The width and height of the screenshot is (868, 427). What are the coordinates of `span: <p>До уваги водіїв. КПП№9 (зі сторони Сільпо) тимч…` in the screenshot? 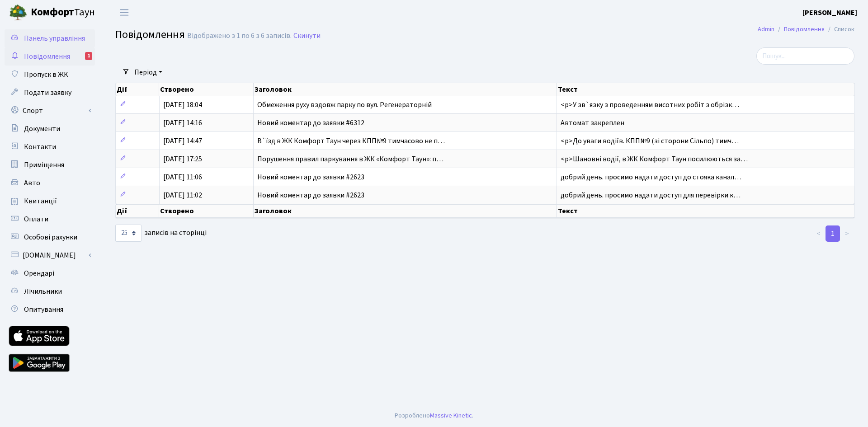 It's located at (650, 141).